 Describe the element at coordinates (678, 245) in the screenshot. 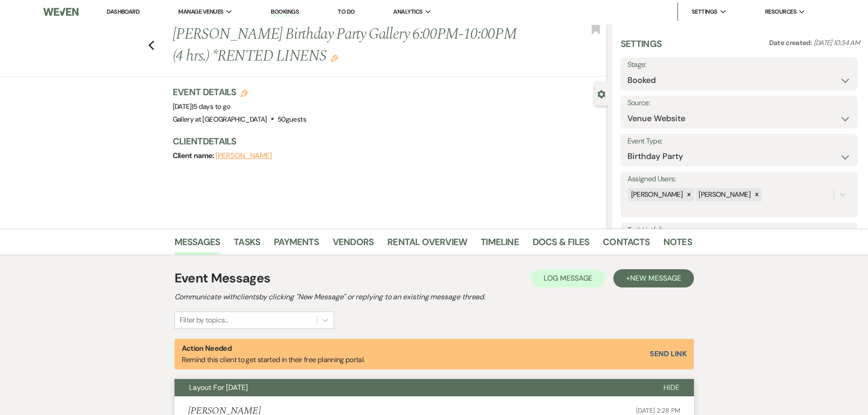

I see `a: Notes` at that location.